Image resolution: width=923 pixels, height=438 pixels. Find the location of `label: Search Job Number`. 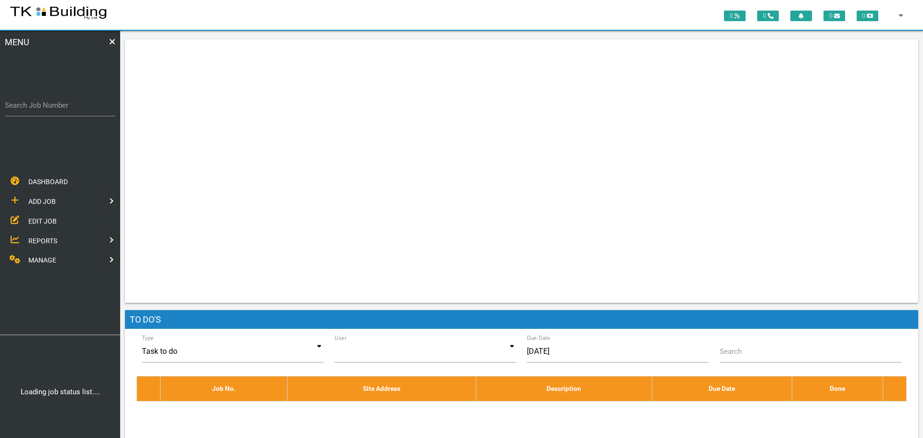

label: Search Job Number is located at coordinates (60, 105).